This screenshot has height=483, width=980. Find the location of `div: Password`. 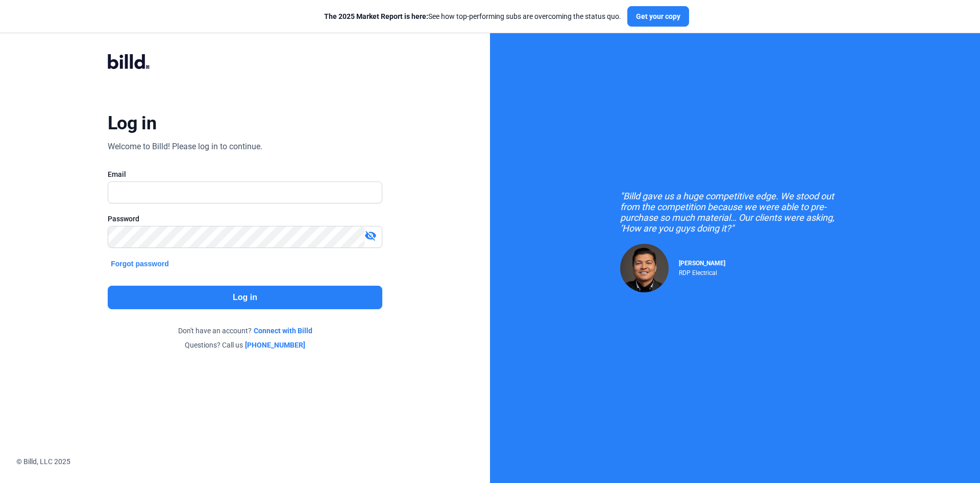

div: Password is located at coordinates (245, 219).